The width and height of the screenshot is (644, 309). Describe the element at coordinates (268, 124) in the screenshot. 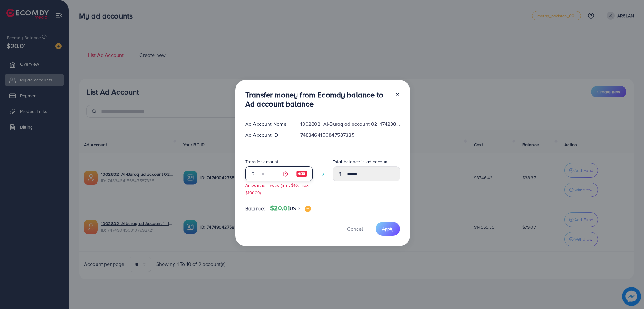

I see `div: Ad Account Name` at that location.